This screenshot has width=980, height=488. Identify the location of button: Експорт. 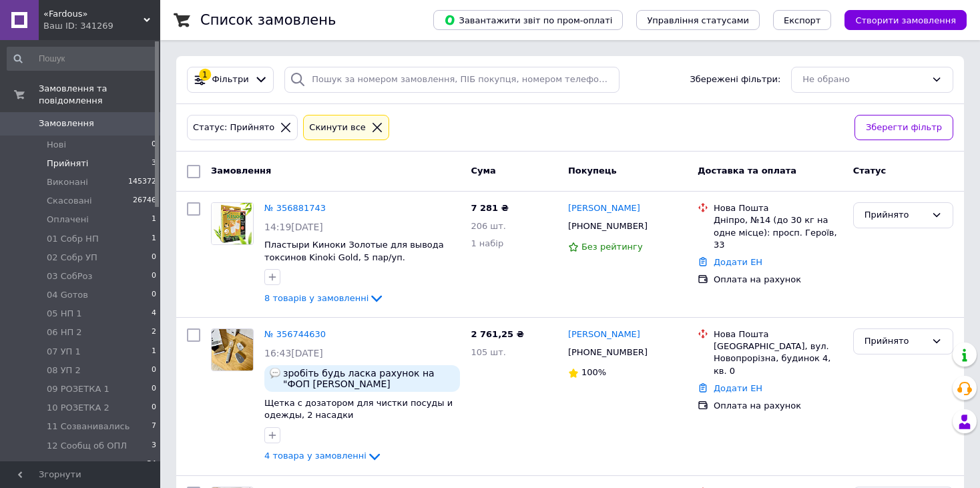
(803, 20).